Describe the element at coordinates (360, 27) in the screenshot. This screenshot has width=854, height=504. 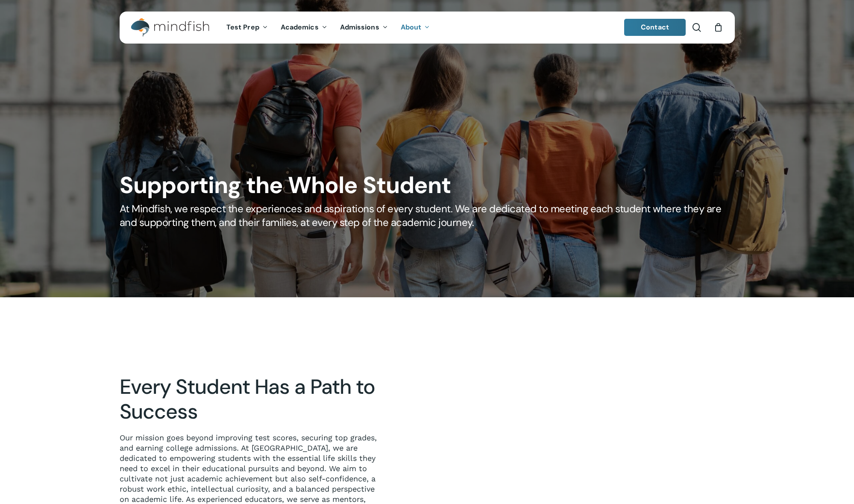
I see `span: Admissions` at that location.